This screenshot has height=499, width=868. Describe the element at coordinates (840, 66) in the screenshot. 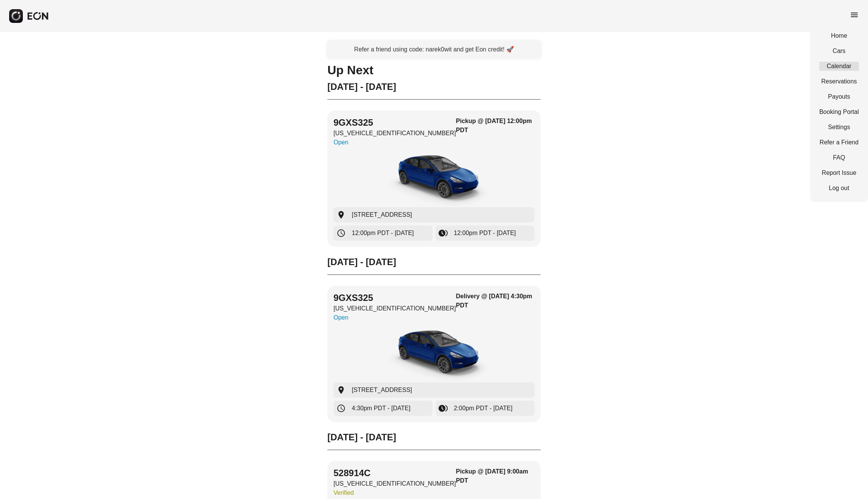

I see `a: Calendar` at that location.